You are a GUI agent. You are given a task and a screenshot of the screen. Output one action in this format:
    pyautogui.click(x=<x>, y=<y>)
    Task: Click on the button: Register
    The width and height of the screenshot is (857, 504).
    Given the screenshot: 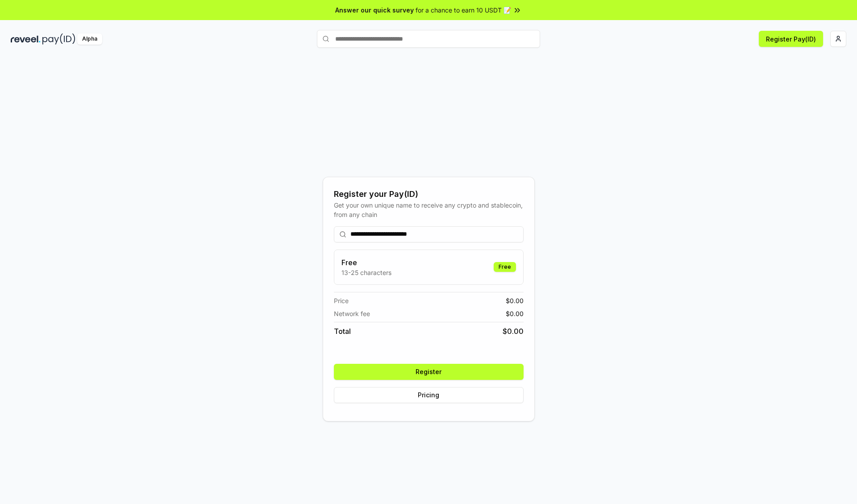 What is the action you would take?
    pyautogui.click(x=428, y=372)
    